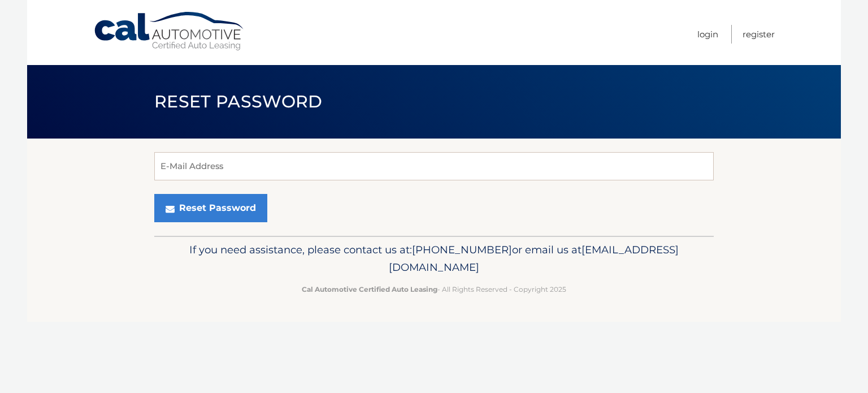 This screenshot has height=393, width=868. What do you see at coordinates (238, 101) in the screenshot?
I see `span: Reset Password` at bounding box center [238, 101].